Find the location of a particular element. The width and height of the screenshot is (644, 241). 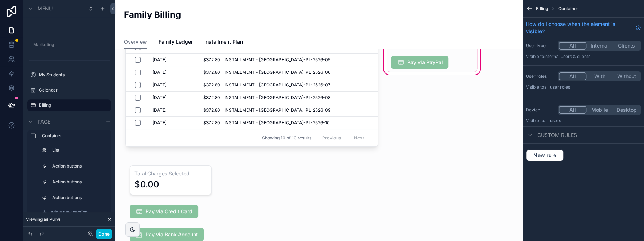

label: Device is located at coordinates (540, 110).